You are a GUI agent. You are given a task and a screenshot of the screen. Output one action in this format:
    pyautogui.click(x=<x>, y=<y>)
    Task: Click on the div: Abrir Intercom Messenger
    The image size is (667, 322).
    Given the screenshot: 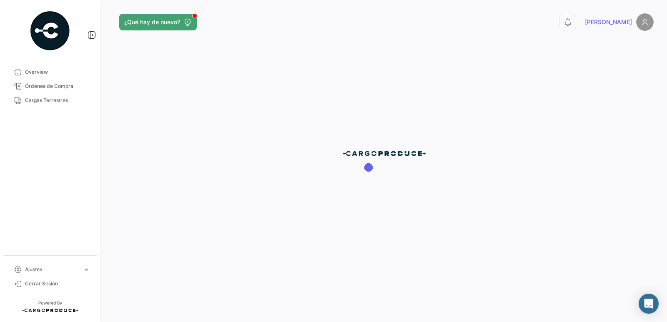 What is the action you would take?
    pyautogui.click(x=648, y=304)
    